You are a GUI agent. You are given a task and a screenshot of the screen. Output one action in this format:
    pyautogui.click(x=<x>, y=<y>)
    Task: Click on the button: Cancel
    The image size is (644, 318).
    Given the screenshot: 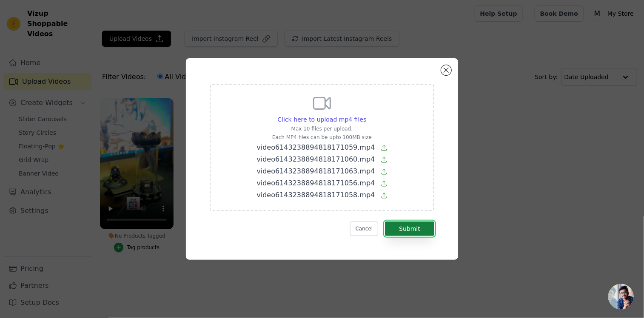 What is the action you would take?
    pyautogui.click(x=364, y=229)
    